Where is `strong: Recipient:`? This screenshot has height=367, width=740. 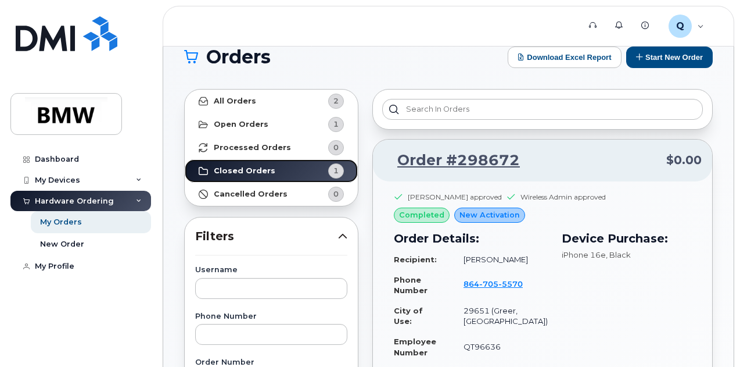 strong: Recipient: is located at coordinates (416, 259).